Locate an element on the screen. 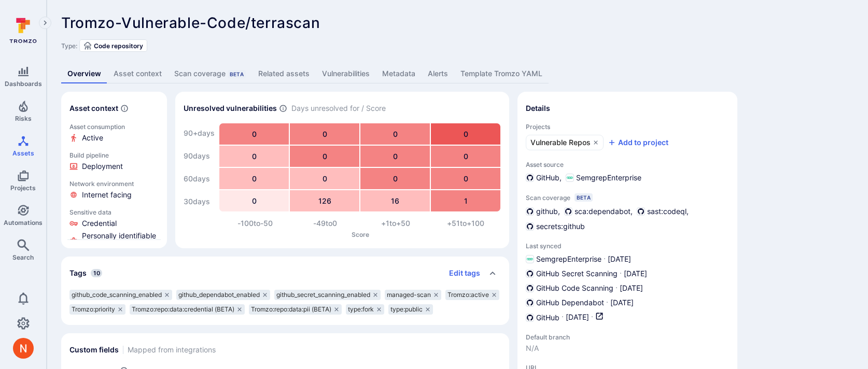 The height and width of the screenshot is (369, 868). span: GitHub is located at coordinates (548, 318).